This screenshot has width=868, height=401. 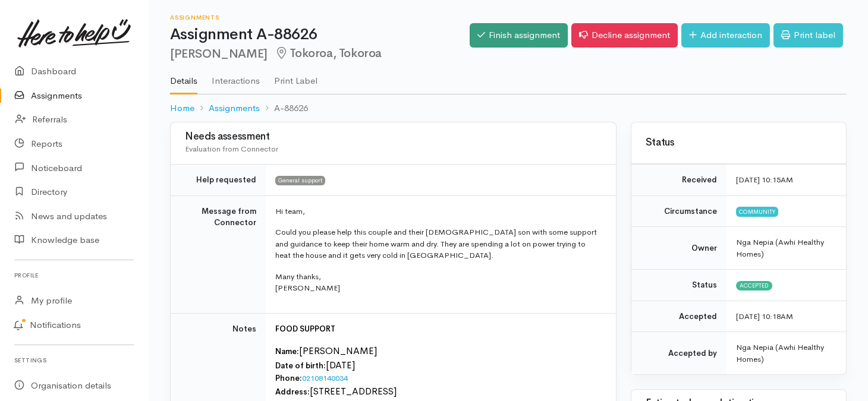 What do you see at coordinates (320, 34) in the screenshot?
I see `h1: Assignment A-88626` at bounding box center [320, 34].